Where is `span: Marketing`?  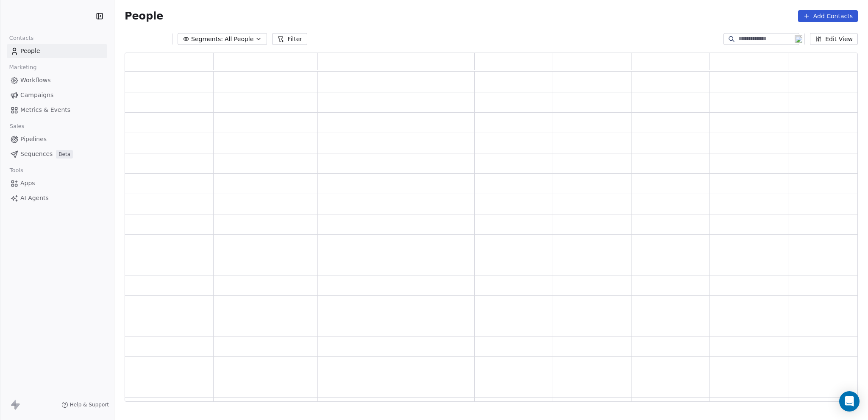
span: Marketing is located at coordinates (23, 67).